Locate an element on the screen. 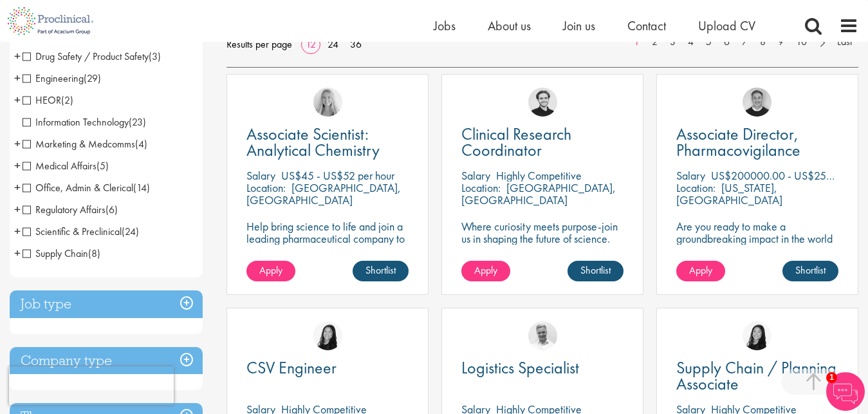 The width and height of the screenshot is (868, 414). a: 7 is located at coordinates (745, 42).